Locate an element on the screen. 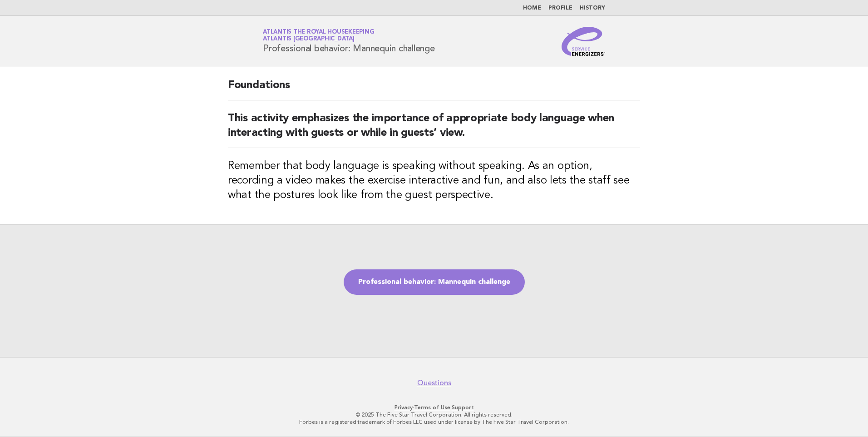 The width and height of the screenshot is (868, 437). p: © 2025 The Five Star Travel Corporation. All rights reserved. is located at coordinates (434, 414).